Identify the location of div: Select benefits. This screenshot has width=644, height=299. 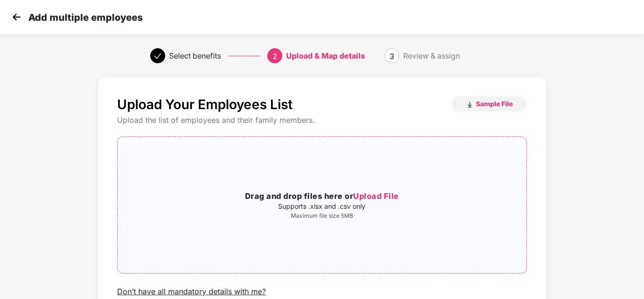
(195, 56).